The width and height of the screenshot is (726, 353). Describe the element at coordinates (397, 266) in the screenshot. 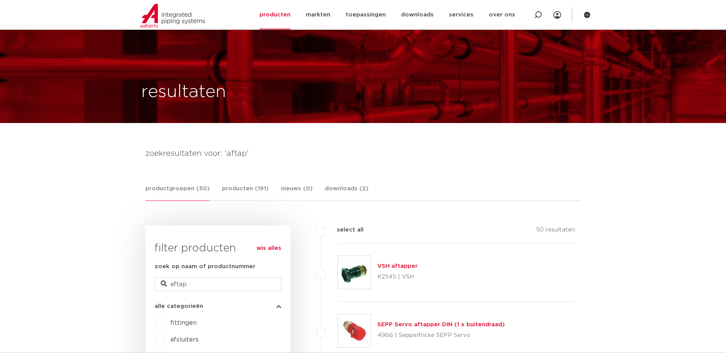

I see `a: VSH aftapper` at that location.